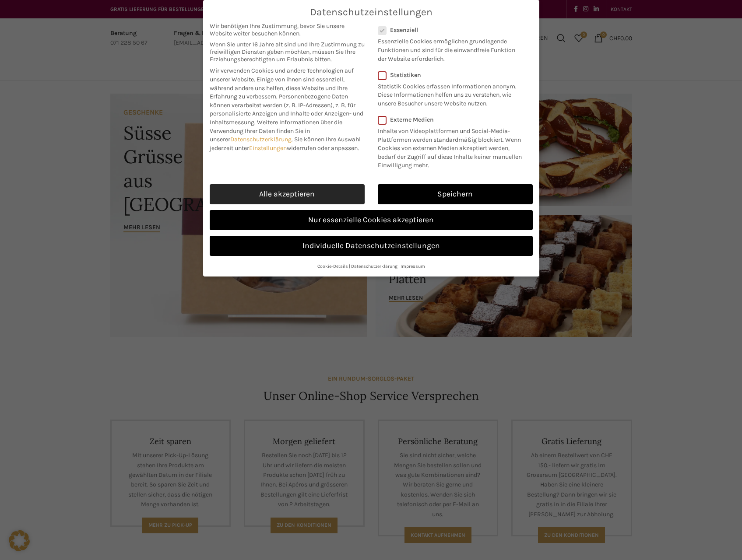 The height and width of the screenshot is (560, 742). I want to click on p: Essenzielle Cookies ermöglichen grundlegende Funktionen und sind für die einwandfreie Funktion de..., so click(449, 48).